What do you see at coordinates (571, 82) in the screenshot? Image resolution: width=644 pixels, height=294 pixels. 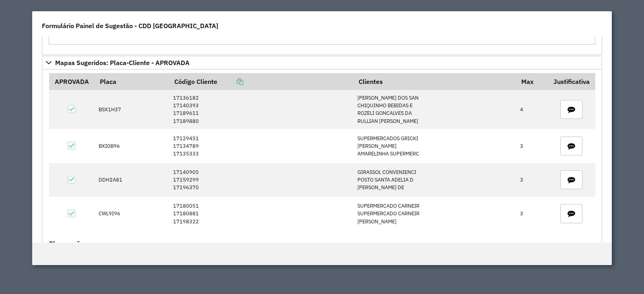 I see `th: Justificativa` at bounding box center [571, 82].